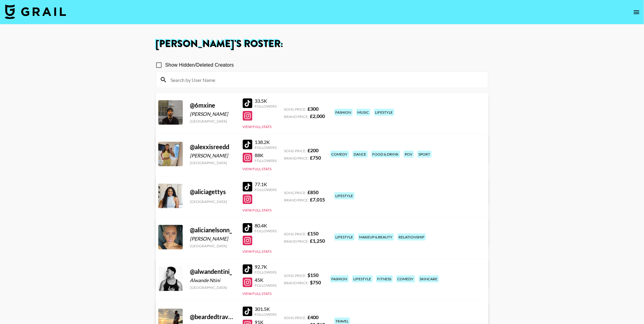  What do you see at coordinates (266, 226) in the screenshot?
I see `div: 80.4K` at bounding box center [266, 226].